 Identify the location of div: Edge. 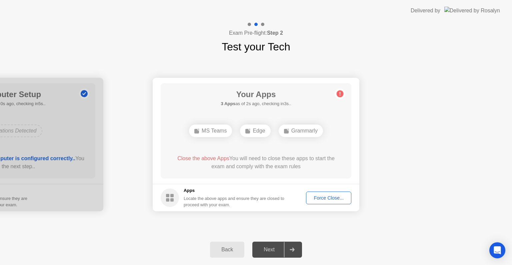
(255, 131).